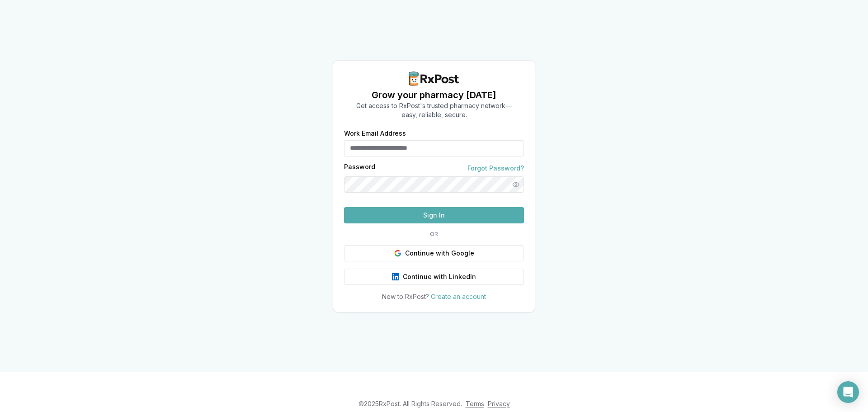 The image size is (868, 412). I want to click on label: Password, so click(359, 168).